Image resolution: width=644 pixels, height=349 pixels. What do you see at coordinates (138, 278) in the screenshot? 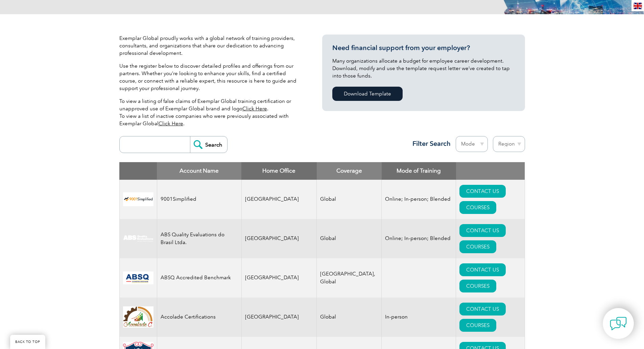
I see `img: cc24547b-a6e0-e911-a812-000d3a795b83-logo.png` at bounding box center [138, 278].